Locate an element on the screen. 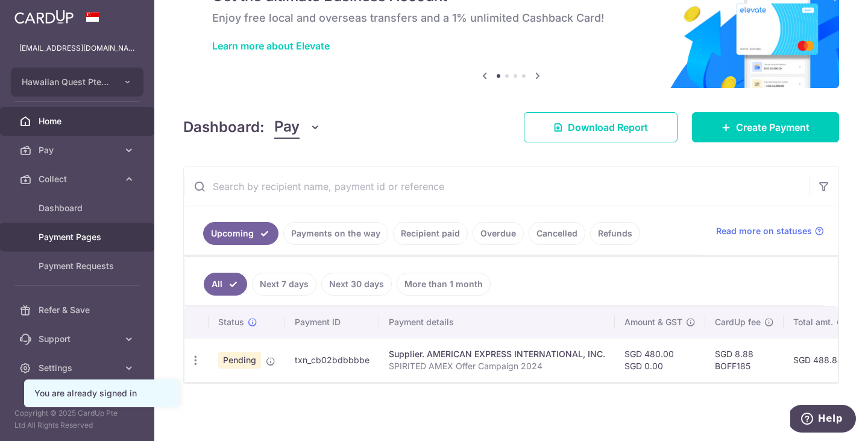 The height and width of the screenshot is (441, 868). span: Home is located at coordinates (78, 121).